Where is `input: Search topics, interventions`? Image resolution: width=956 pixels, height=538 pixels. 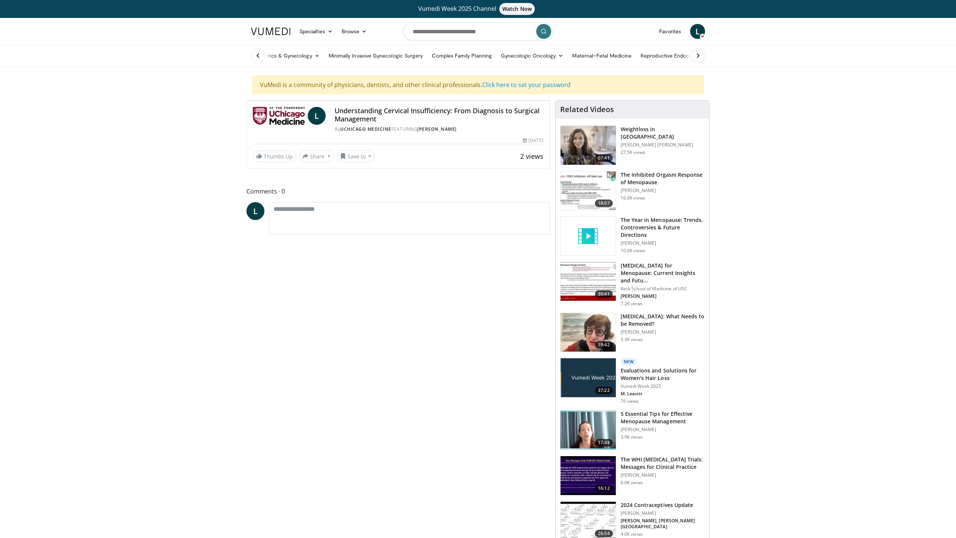
input: Search topics, interventions is located at coordinates (478, 31).